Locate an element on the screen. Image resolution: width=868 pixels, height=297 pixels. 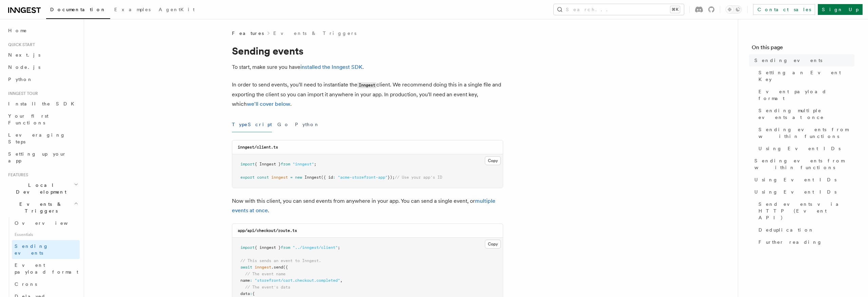
span: Node.js is located at coordinates (24, 67).